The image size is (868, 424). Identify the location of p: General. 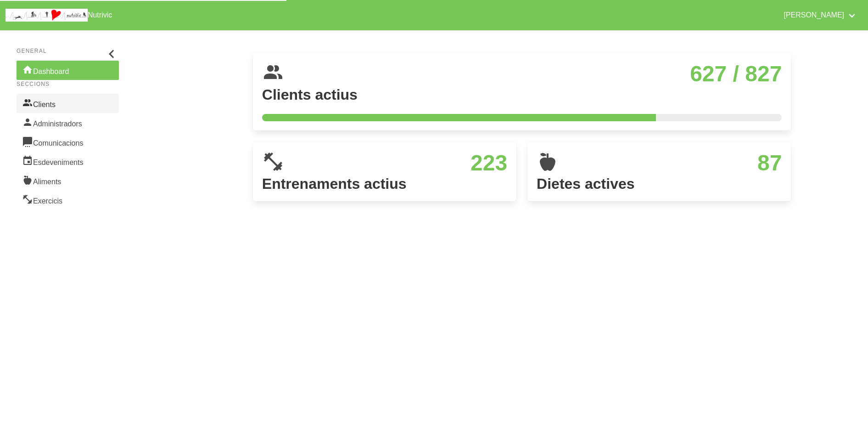
(68, 51).